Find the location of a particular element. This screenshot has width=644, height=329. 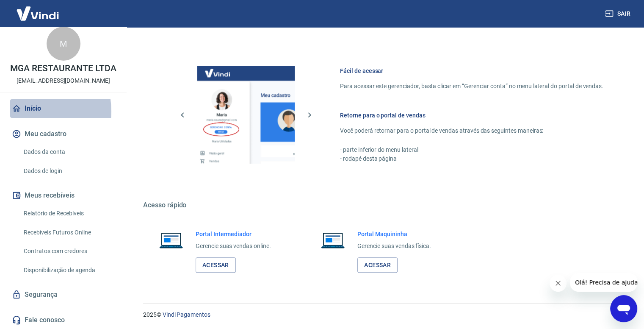

a: Segurança is located at coordinates (63, 294).